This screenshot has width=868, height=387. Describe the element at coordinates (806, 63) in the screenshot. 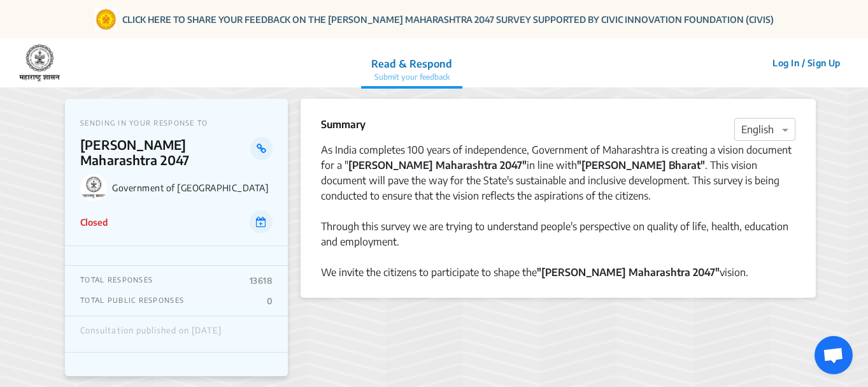

I see `button: Log In / Sign Up` at that location.